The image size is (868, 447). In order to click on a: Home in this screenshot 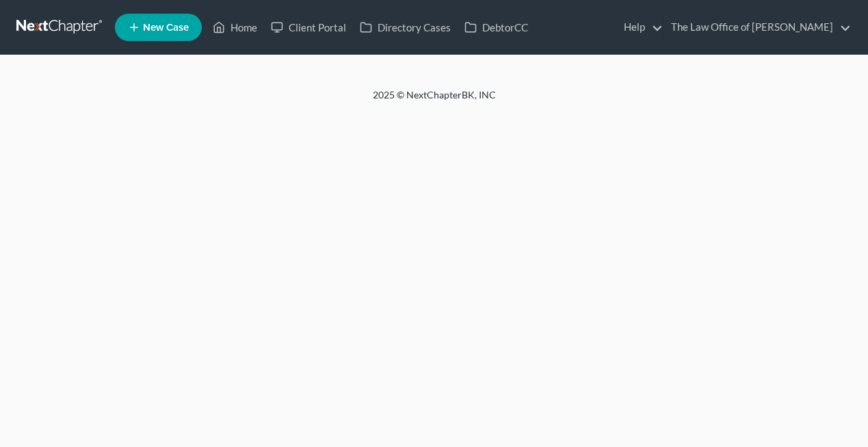, I will do `click(234, 28)`.